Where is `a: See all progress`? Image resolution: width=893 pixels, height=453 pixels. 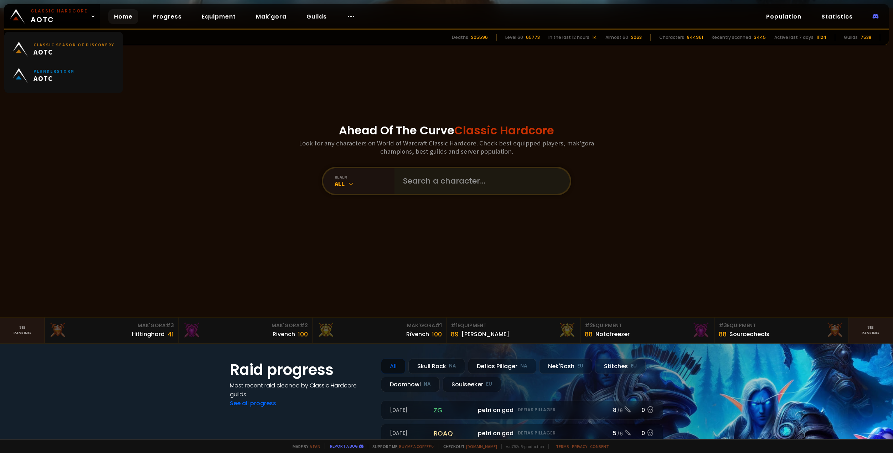 a: See all progress is located at coordinates (253, 403).